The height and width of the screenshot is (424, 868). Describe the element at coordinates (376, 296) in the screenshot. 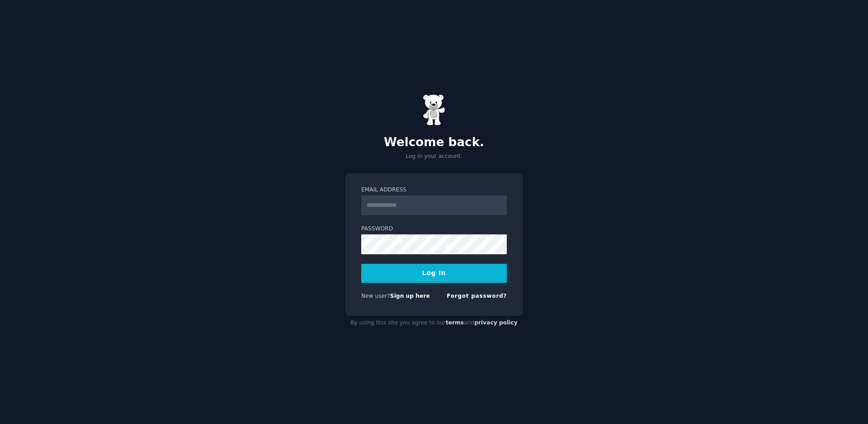

I see `span: New user?` at that location.